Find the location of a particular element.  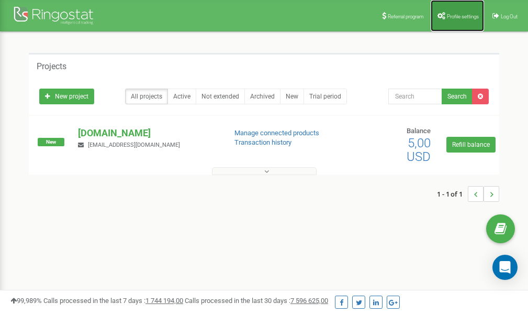

a: Transaction history is located at coordinates (263, 142).